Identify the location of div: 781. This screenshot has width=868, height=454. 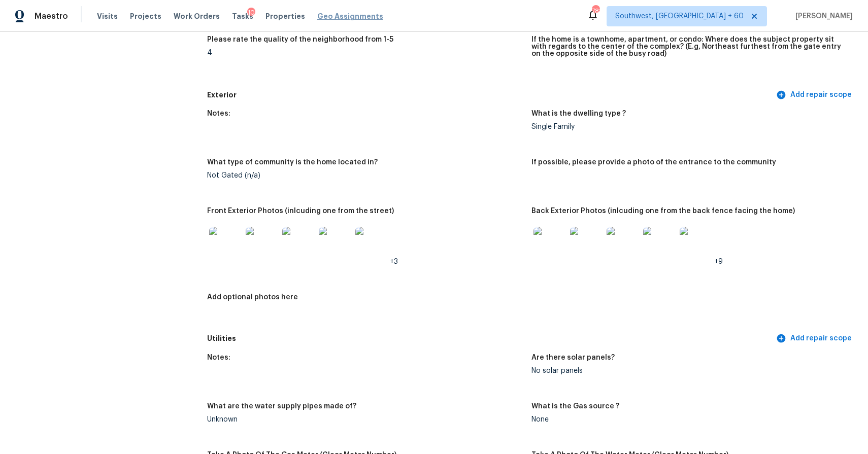
(596, 11).